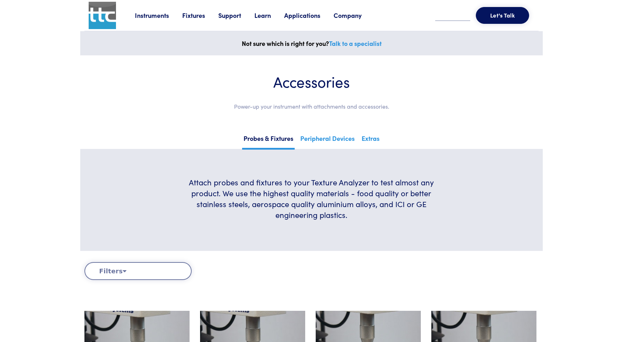  I want to click on p: Power-up your instrument with attachments and accessories., so click(311, 106).